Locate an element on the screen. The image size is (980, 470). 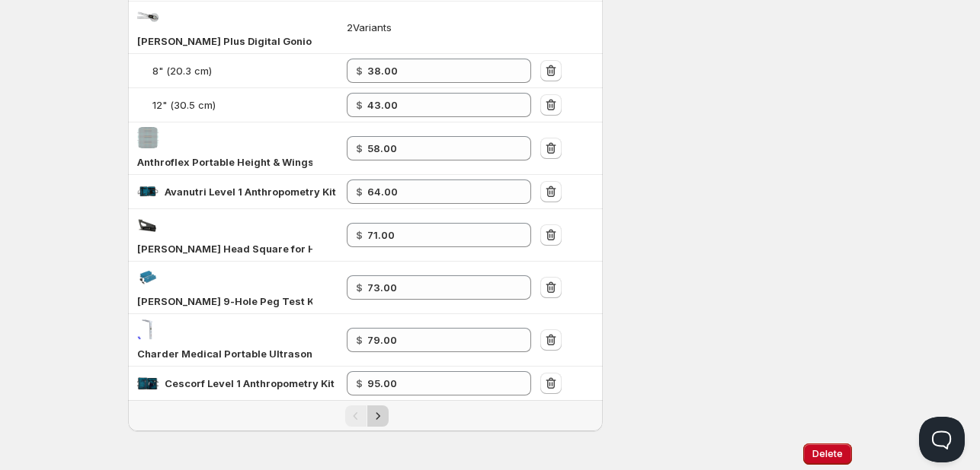
button: Next is located at coordinates (378, 417).